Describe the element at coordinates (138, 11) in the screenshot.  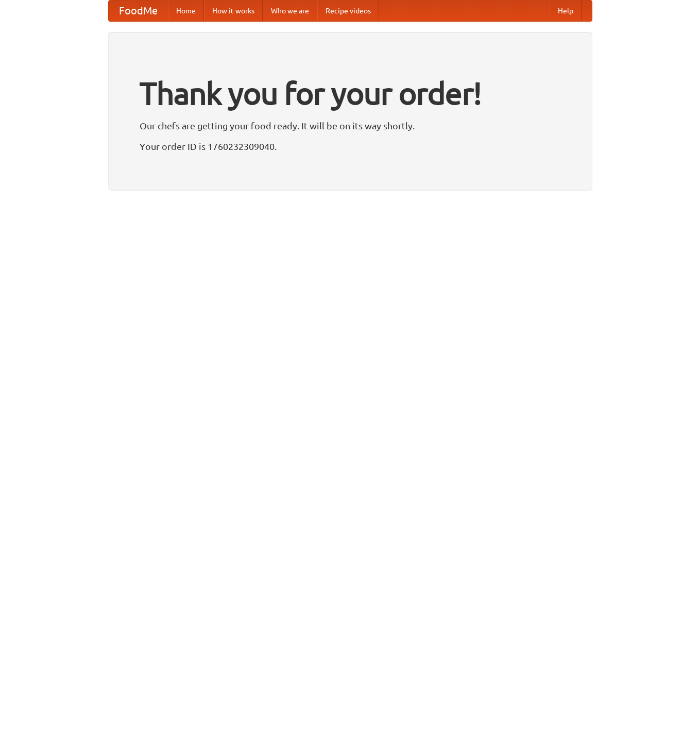
I see `a: FoodMe` at that location.